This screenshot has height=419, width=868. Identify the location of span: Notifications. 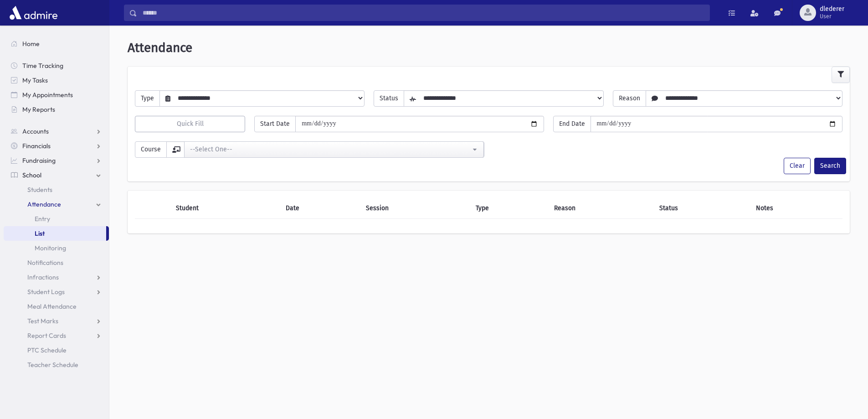
(45, 263).